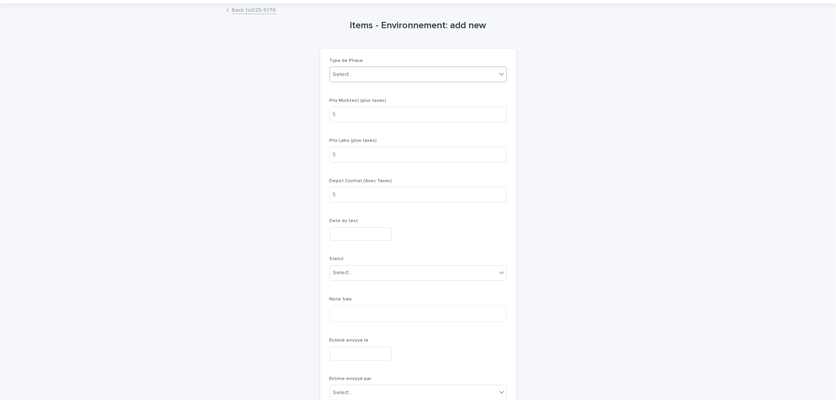 Image resolution: width=836 pixels, height=400 pixels. What do you see at coordinates (344, 221) in the screenshot?
I see `span: Date du test` at bounding box center [344, 221].